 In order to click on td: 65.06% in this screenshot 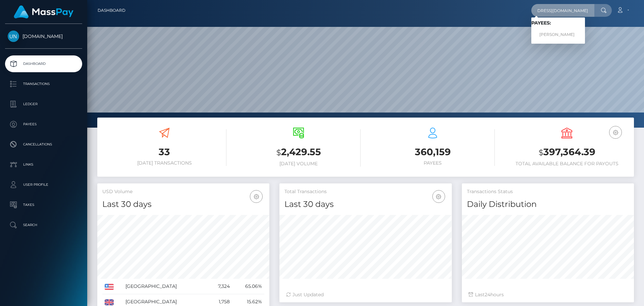, I will do `click(249, 286)`.